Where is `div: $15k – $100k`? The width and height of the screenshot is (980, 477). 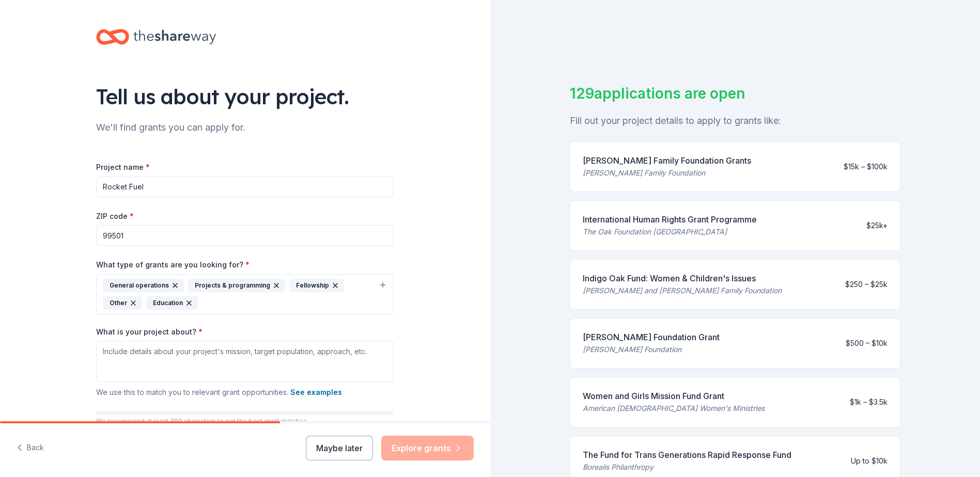 div: $15k – $100k is located at coordinates (865, 167).